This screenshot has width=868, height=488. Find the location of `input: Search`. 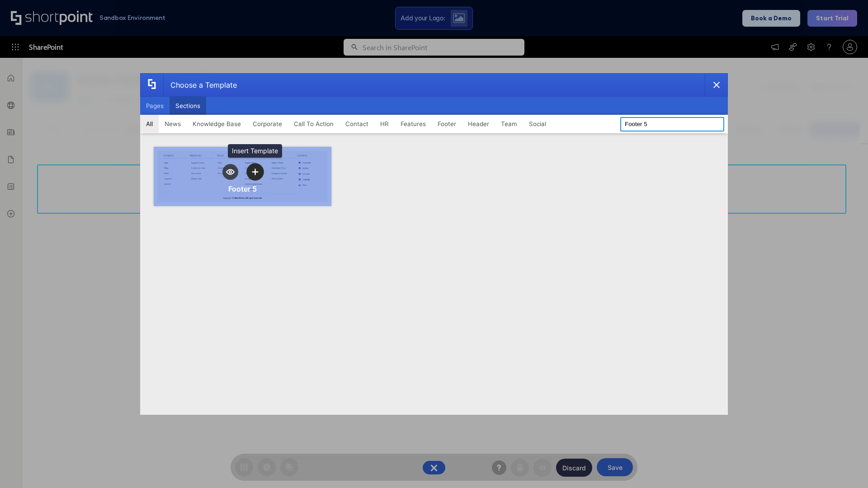

input: Search is located at coordinates (672, 124).